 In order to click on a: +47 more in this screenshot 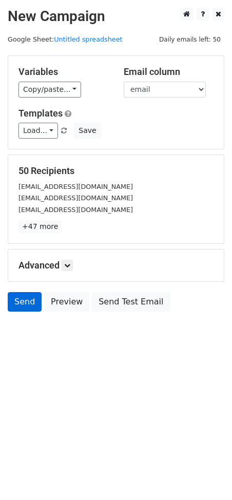, I will do `click(40, 227)`.